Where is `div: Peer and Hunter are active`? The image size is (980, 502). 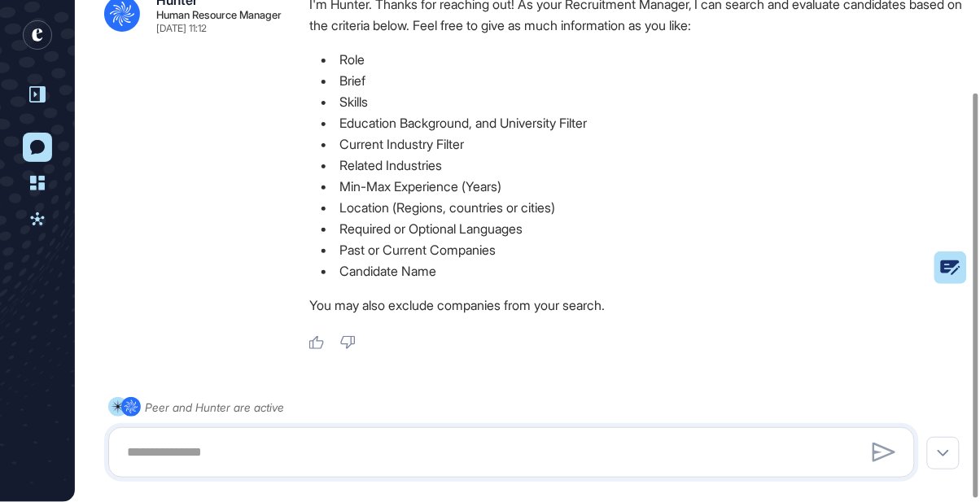 div: Peer and Hunter are active is located at coordinates (214, 408).